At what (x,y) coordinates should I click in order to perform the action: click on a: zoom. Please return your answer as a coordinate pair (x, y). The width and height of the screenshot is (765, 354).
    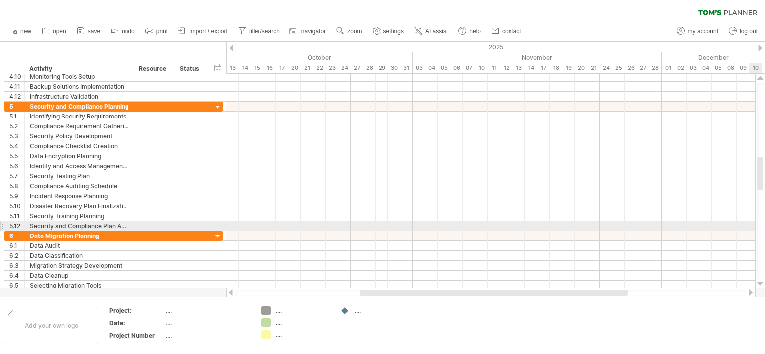
    Looking at the image, I should click on (349, 31).